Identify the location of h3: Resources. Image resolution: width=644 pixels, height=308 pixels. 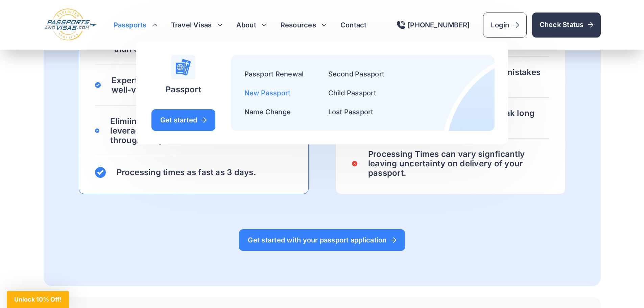
(304, 25).